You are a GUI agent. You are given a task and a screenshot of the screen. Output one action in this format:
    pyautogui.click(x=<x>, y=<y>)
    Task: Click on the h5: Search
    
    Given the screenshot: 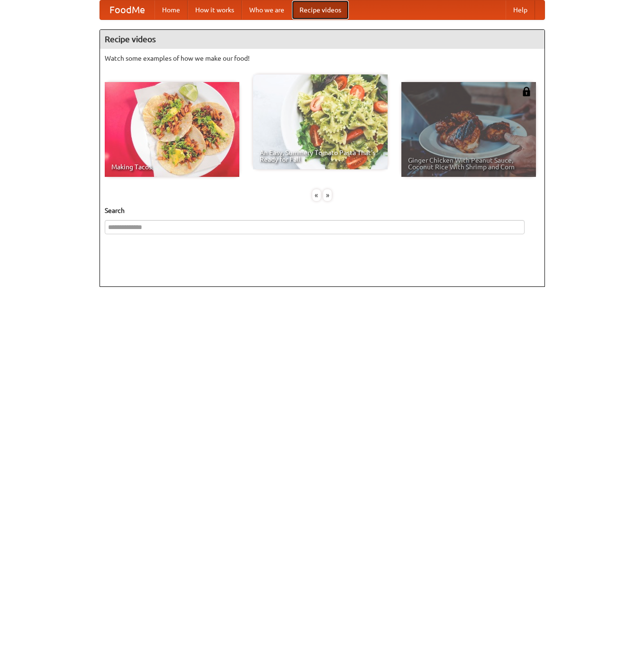 What is the action you would take?
    pyautogui.click(x=322, y=211)
    